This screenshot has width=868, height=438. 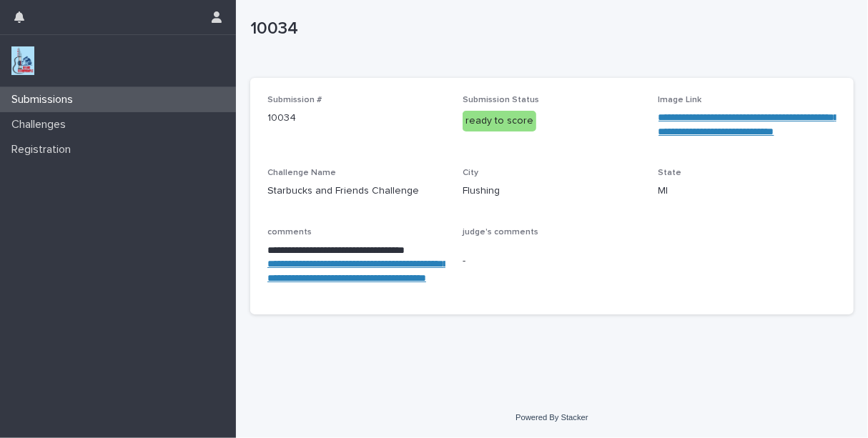 What do you see at coordinates (44, 150) in the screenshot?
I see `p: Registration` at bounding box center [44, 150].